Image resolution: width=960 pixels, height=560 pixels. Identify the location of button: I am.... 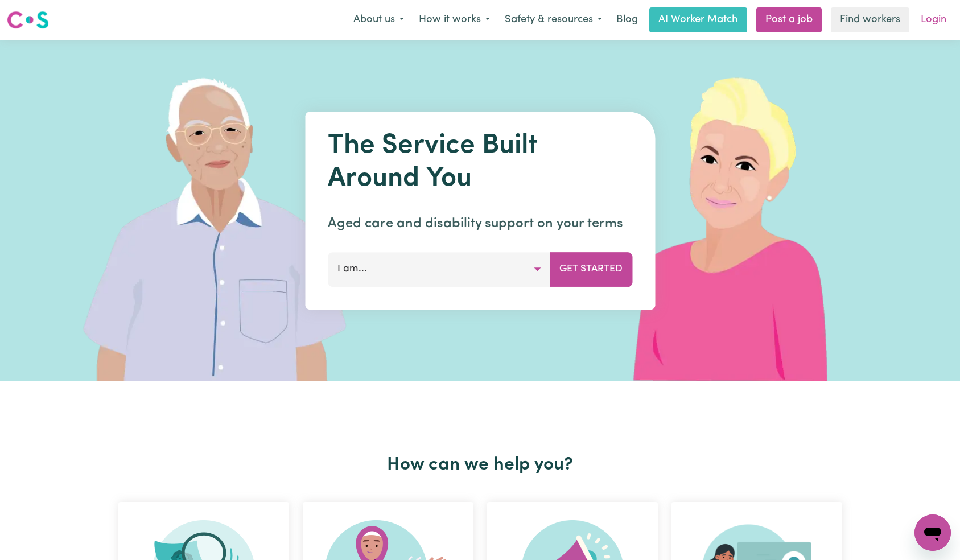
(439, 269).